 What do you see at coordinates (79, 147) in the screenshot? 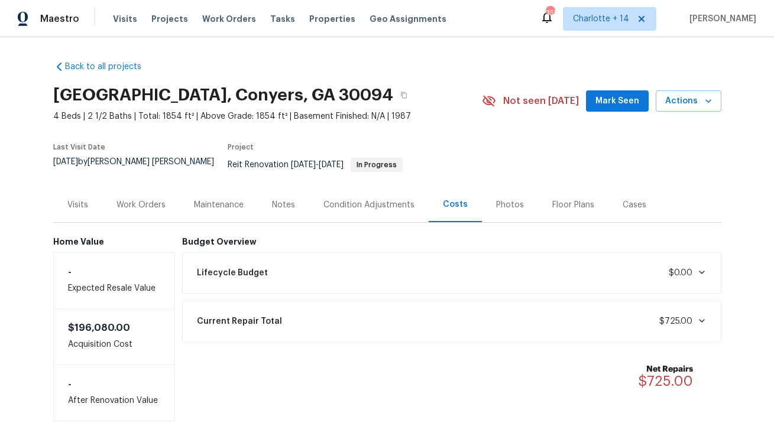
I see `span: Last Visit Date` at bounding box center [79, 147].